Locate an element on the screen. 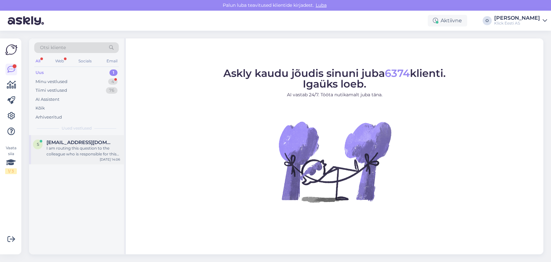  span: sergei.zenjov@gmail.com is located at coordinates (80, 142).